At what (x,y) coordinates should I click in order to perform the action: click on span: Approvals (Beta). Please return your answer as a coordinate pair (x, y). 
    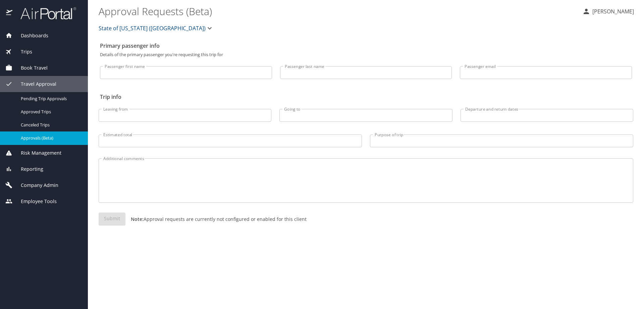
    Looking at the image, I should click on (51, 137).